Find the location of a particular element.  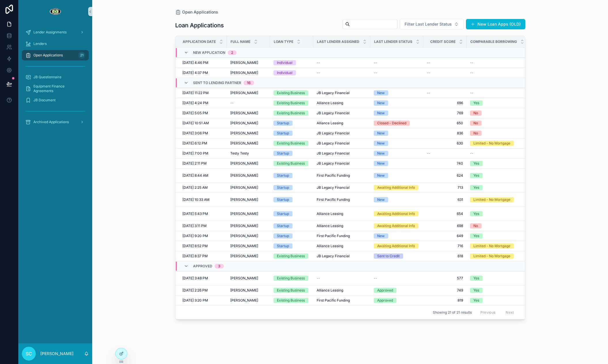

a: New is located at coordinates (397, 153).